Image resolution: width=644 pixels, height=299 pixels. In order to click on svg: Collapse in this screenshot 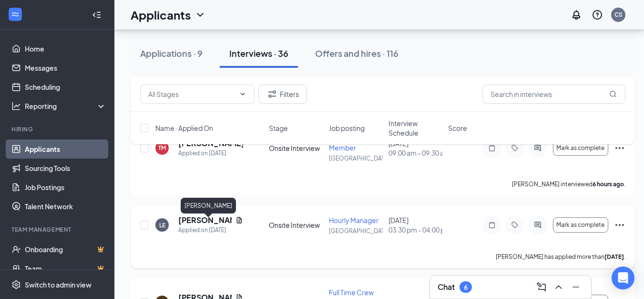, I will do `click(97, 15)`.